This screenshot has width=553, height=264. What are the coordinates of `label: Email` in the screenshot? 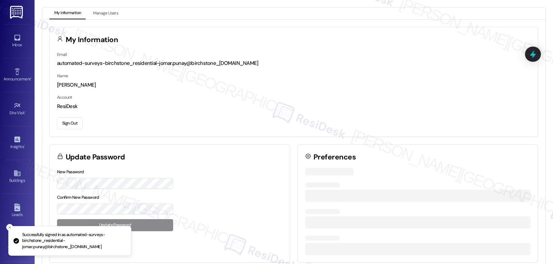 It's located at (62, 55).